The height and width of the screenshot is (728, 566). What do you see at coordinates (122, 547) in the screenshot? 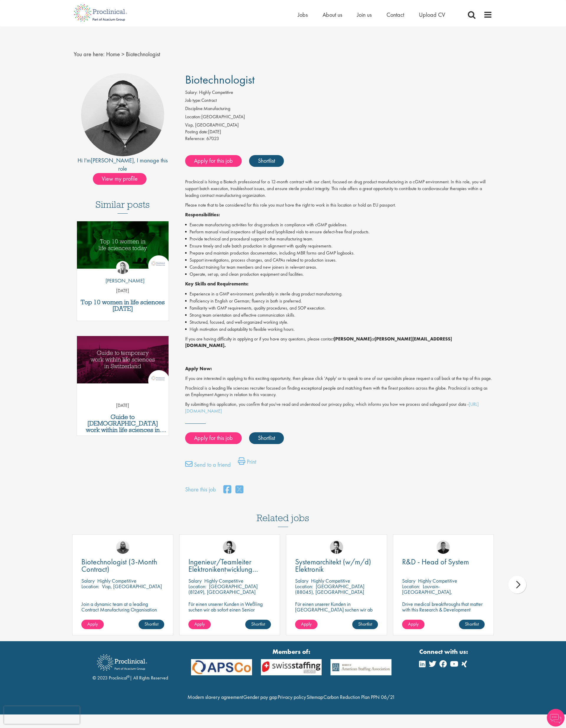
I see `a: Ashley Bennett` at bounding box center [122, 547].